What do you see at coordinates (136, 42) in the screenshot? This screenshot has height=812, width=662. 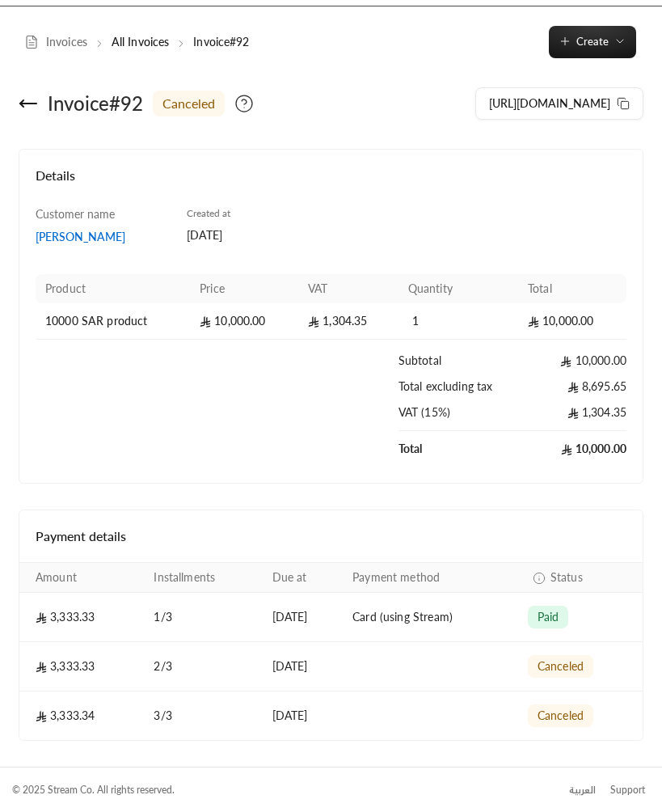 I see `nav: breadcrumb` at bounding box center [136, 42].